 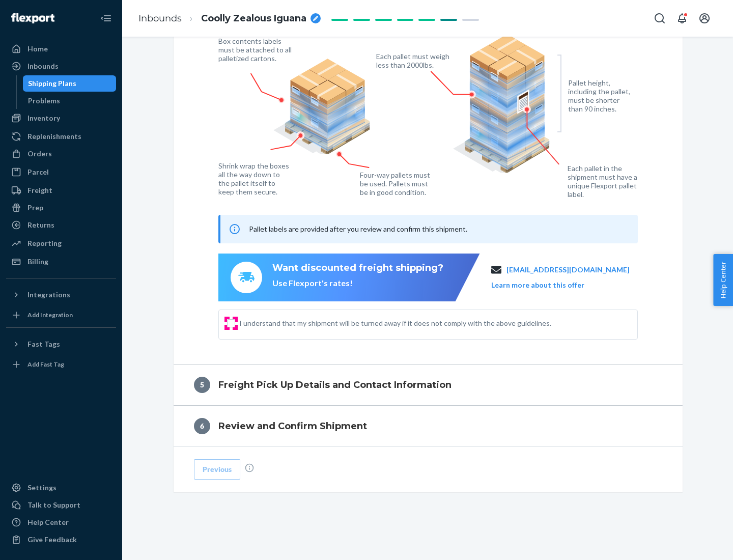 I want to click on div: Prep, so click(x=35, y=208).